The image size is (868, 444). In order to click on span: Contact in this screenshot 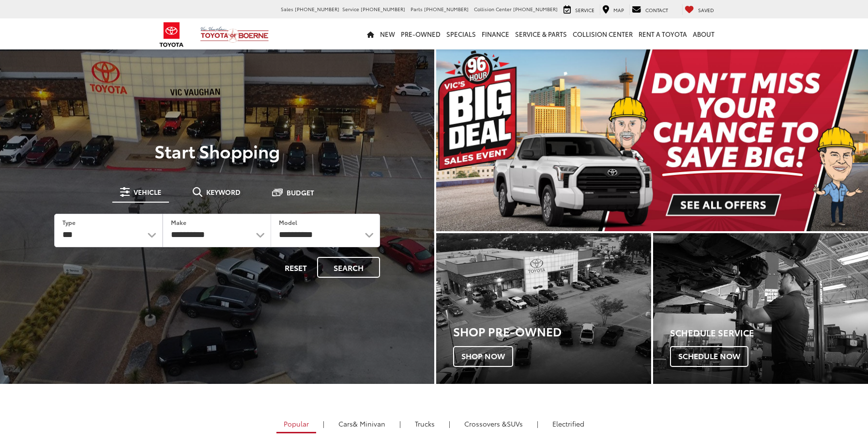, I will do `click(656, 10)`.